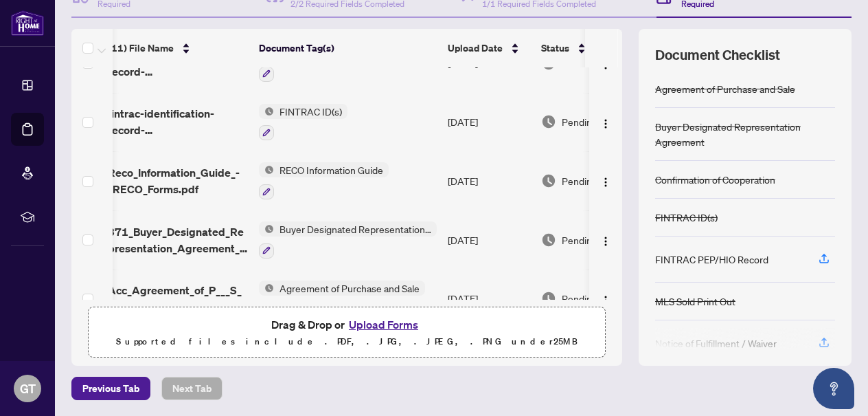 The width and height of the screenshot is (868, 416). What do you see at coordinates (833, 388) in the screenshot?
I see `button: Open asap` at bounding box center [833, 388].